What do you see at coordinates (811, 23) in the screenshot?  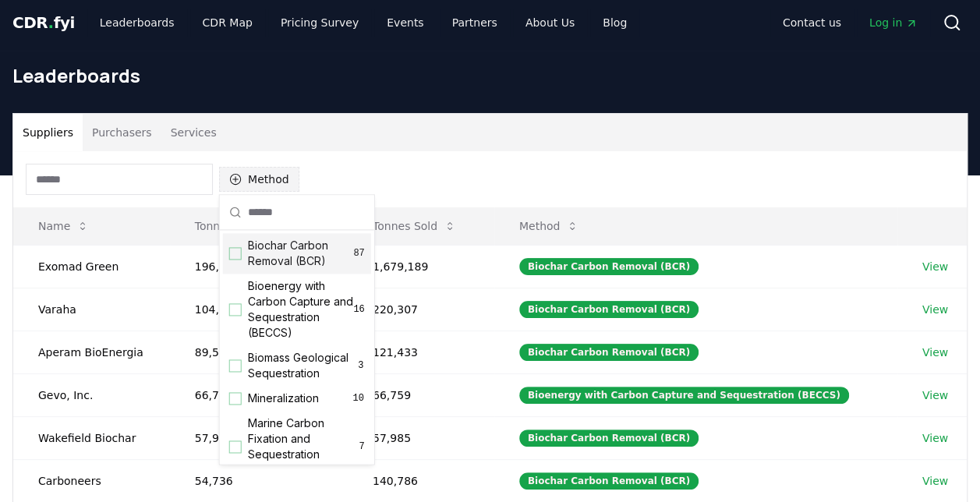 I see `a: Contact us` at bounding box center [811, 23].